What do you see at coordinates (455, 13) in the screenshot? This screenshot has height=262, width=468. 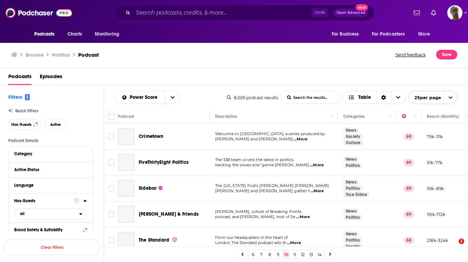 I see `span: Logged in as cjPurdy` at bounding box center [455, 13].